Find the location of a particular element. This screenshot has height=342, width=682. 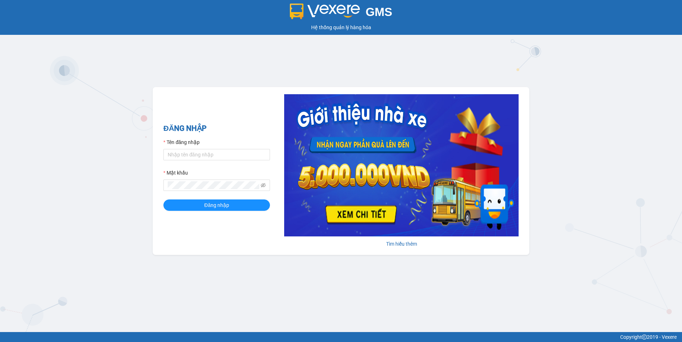

div: Hệ thống quản lý hàng hóa is located at coordinates (341, 27).